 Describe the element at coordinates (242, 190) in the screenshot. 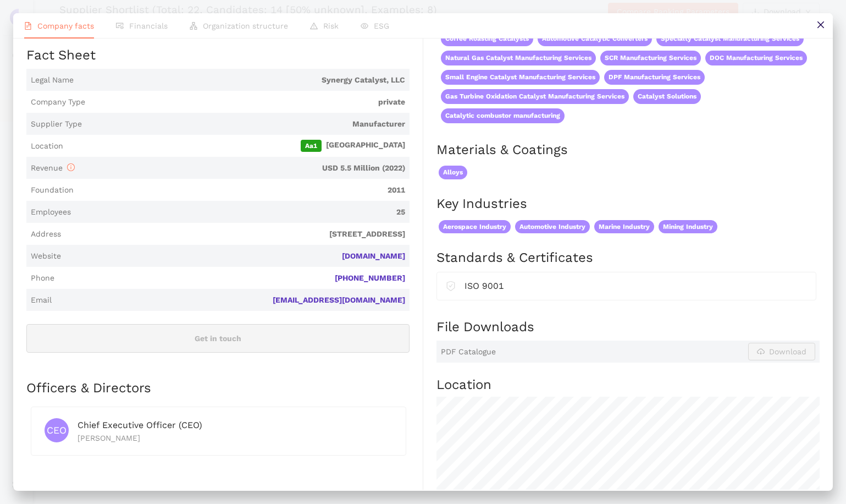

I see `span: 2011` at that location.